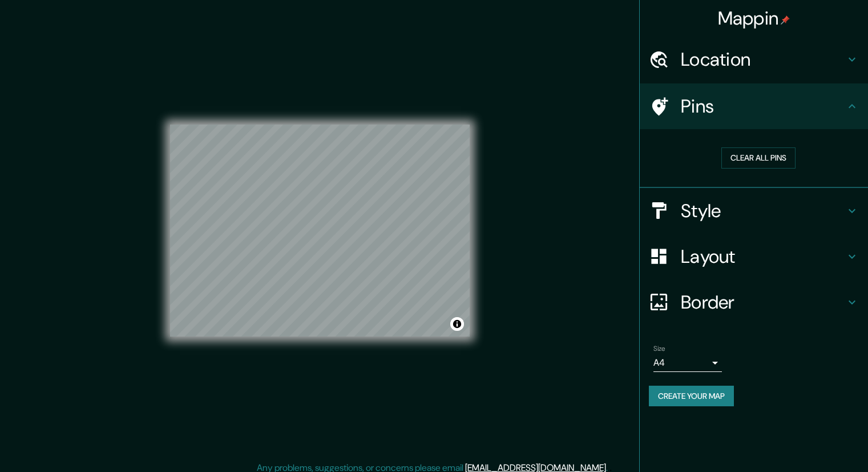 This screenshot has height=472, width=868. I want to click on div: Style, so click(754, 211).